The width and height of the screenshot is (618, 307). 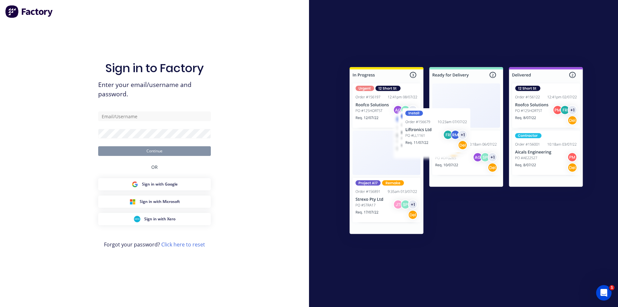 What do you see at coordinates (154, 68) in the screenshot?
I see `h1: Sign in to Factory` at bounding box center [154, 68].